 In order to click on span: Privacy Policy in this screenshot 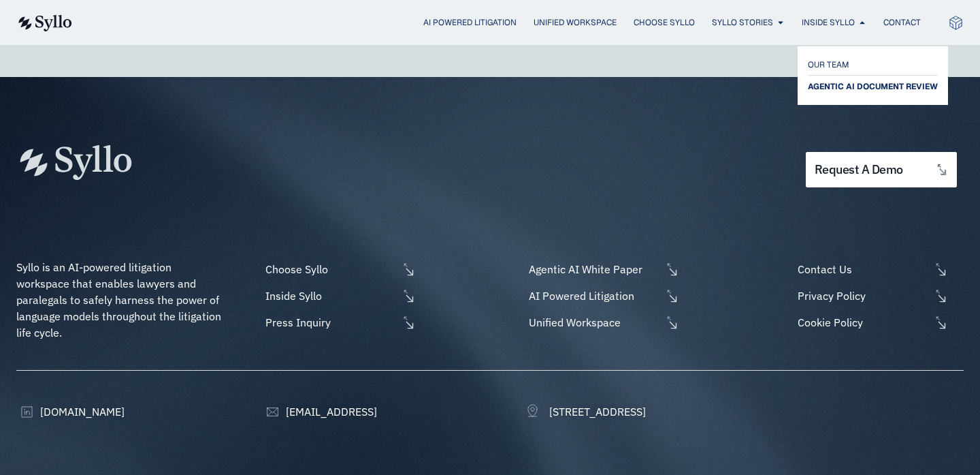, I will do `click(862, 296)`.